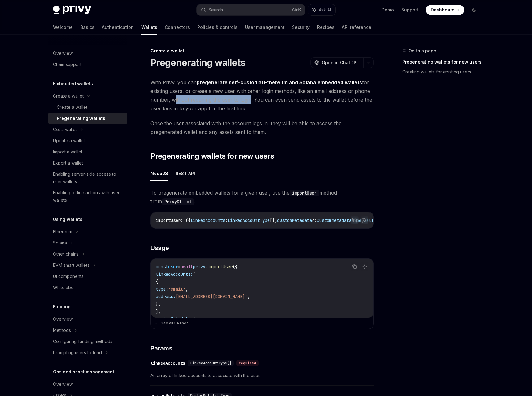 The image size is (532, 396). Describe the element at coordinates (63, 27) in the screenshot. I see `a: Welcome` at that location.